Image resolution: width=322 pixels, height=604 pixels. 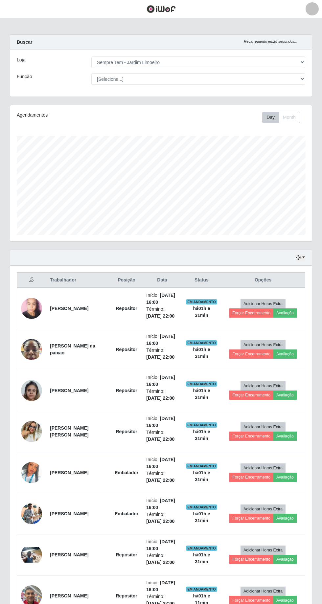 What do you see at coordinates (202, 280) in the screenshot?
I see `th: Status` at bounding box center [202, 280].